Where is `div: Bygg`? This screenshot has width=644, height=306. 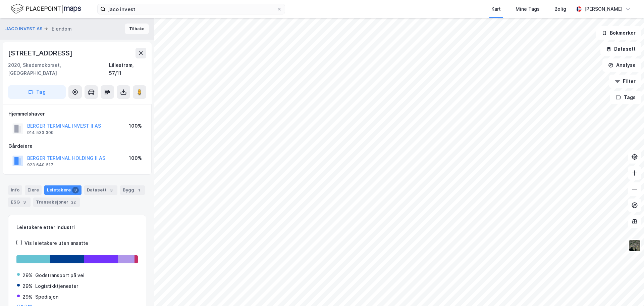
div: Bygg is located at coordinates (133, 190).